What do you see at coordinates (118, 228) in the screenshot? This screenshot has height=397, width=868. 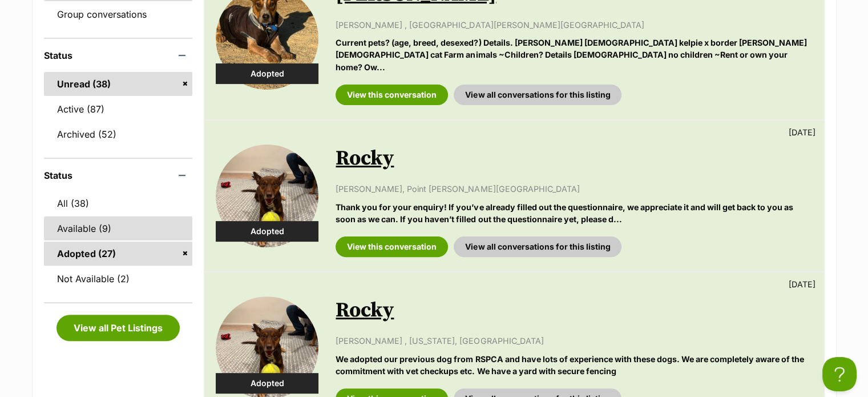 I see `a: Available (9)` at bounding box center [118, 228].